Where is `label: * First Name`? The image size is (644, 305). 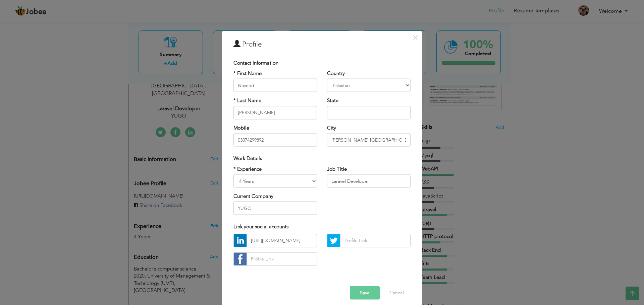 label: * First Name is located at coordinates (248, 73).